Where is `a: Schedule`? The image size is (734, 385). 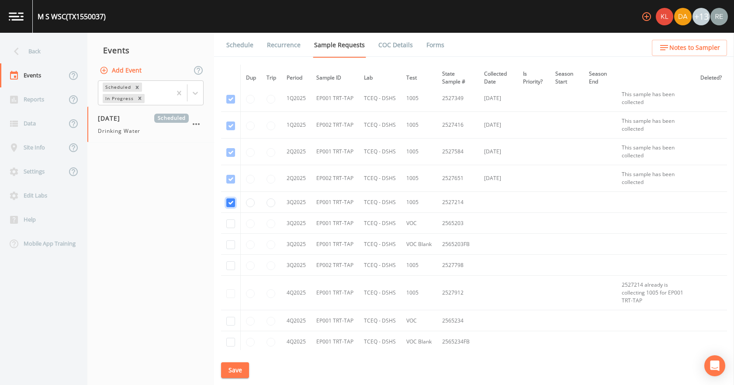 a: Schedule is located at coordinates (240, 45).